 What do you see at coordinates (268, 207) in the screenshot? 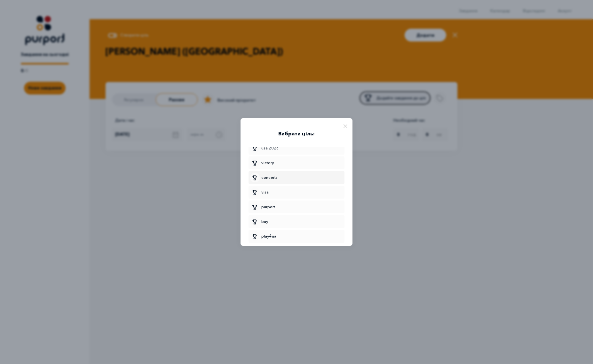
I see `span: purport` at bounding box center [268, 207].